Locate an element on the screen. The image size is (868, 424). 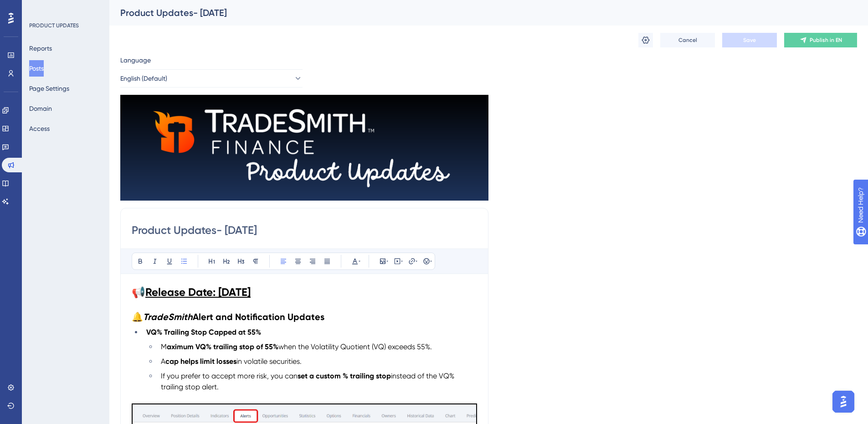
strong: cap helps limit losses is located at coordinates (201, 360).